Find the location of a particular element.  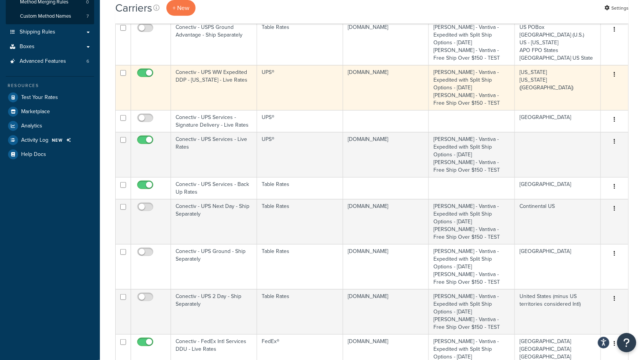

li: Analytics is located at coordinates (50, 126).